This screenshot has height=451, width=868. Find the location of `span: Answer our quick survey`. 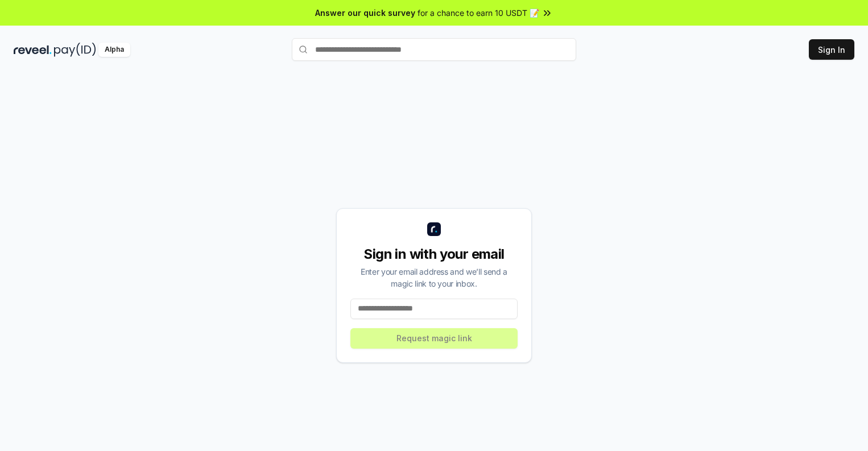

span: Answer our quick survey is located at coordinates (365, 13).